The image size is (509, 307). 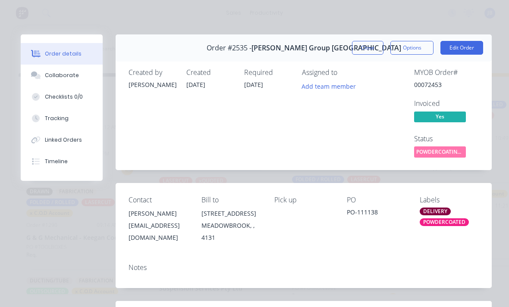 What do you see at coordinates (444, 222) in the screenshot?
I see `div: POWDERCOATED` at bounding box center [444, 222].